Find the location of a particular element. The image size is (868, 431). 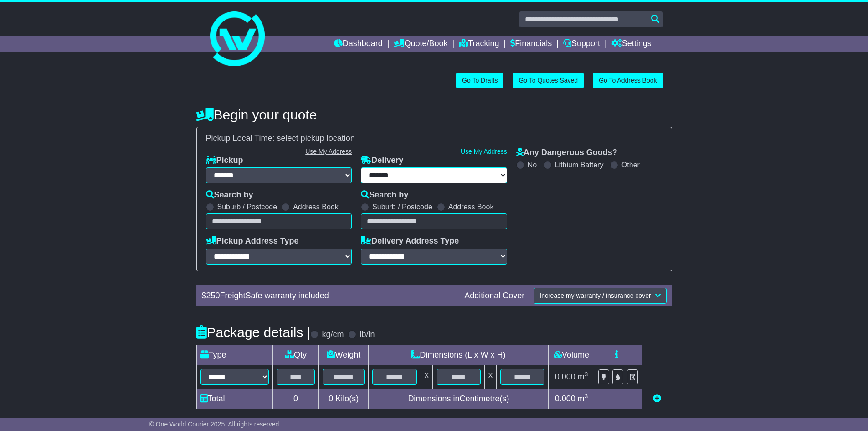

span: © One World Courier 2025. All rights reserved. is located at coordinates (215, 424).